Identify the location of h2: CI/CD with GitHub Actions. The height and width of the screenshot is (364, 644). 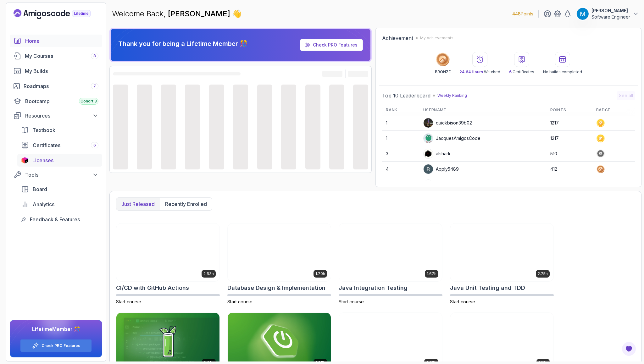
(152, 288).